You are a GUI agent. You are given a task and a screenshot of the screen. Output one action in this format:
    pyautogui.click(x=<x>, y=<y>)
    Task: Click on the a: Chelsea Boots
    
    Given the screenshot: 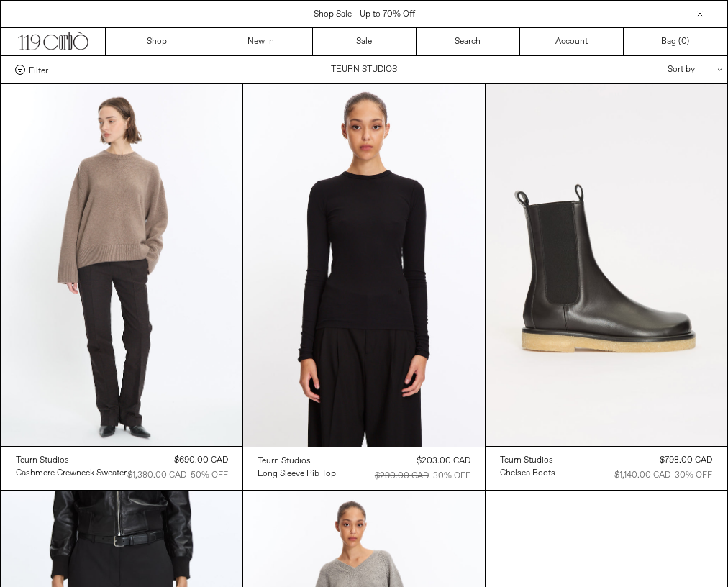 What is the action you would take?
    pyautogui.click(x=528, y=473)
    